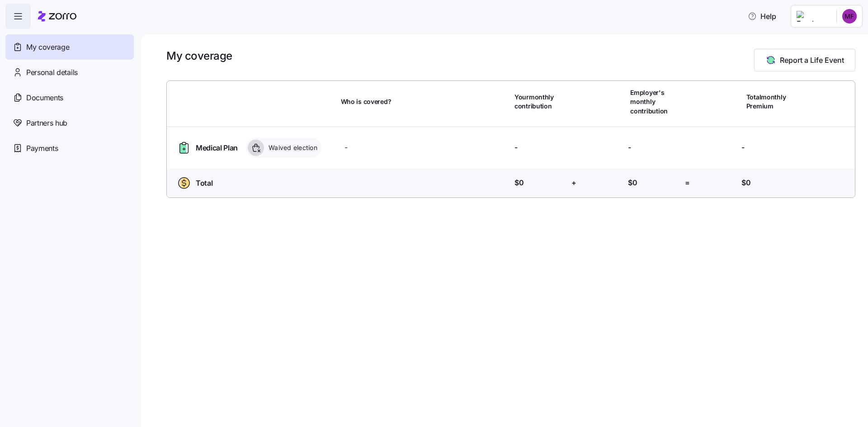  What do you see at coordinates (813, 16) in the screenshot?
I see `img: Employer logo` at bounding box center [813, 16].